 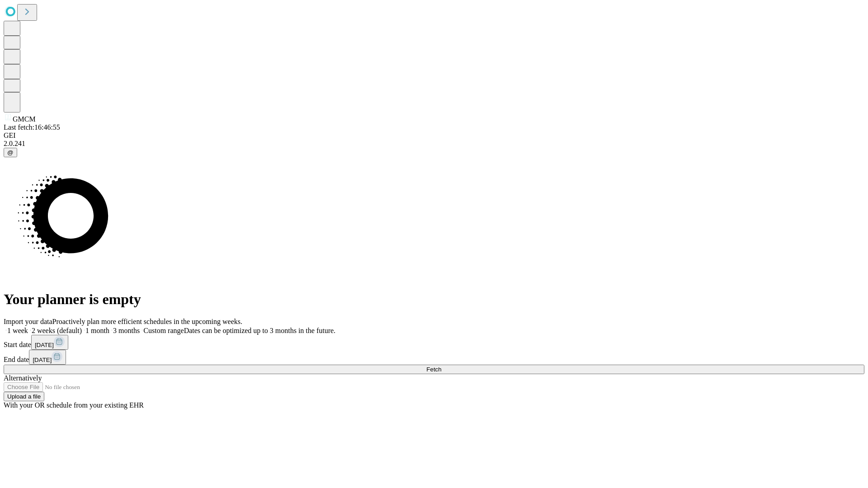 What do you see at coordinates (434, 369) in the screenshot?
I see `button: Fetch` at bounding box center [434, 369].